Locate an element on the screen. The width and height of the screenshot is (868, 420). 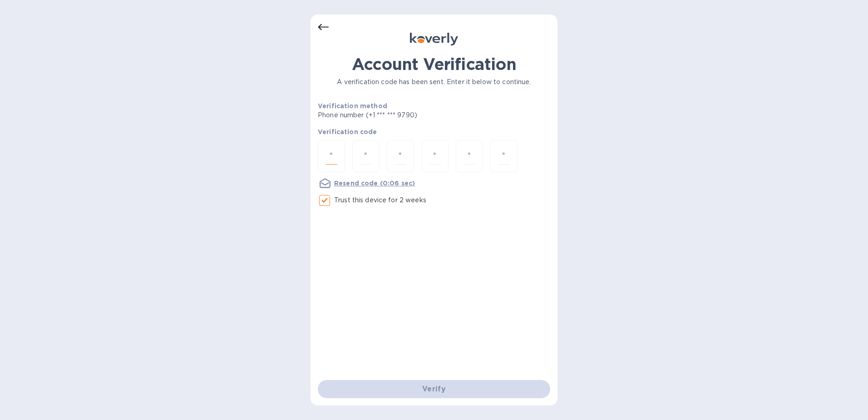
u: Resend code (0:06 sec) is located at coordinates (375, 183).